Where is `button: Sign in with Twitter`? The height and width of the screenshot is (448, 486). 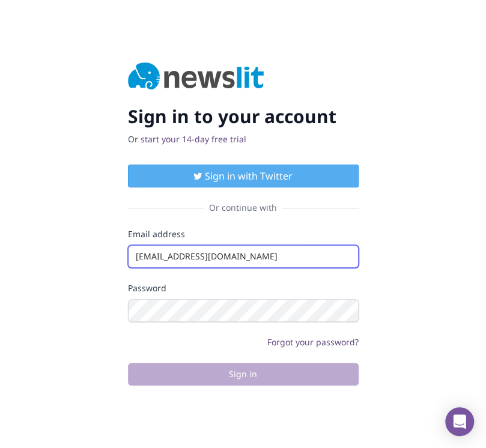 button: Sign in with Twitter is located at coordinates (243, 177).